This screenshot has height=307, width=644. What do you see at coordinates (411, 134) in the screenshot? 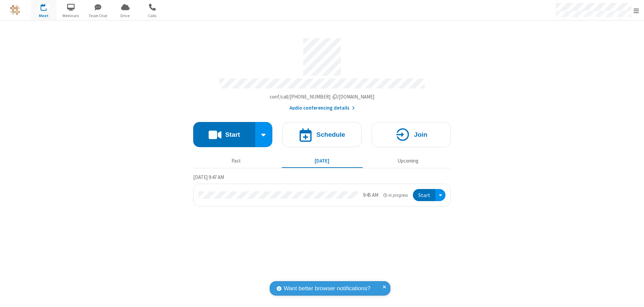
I see `button: Join` at bounding box center [411, 134].